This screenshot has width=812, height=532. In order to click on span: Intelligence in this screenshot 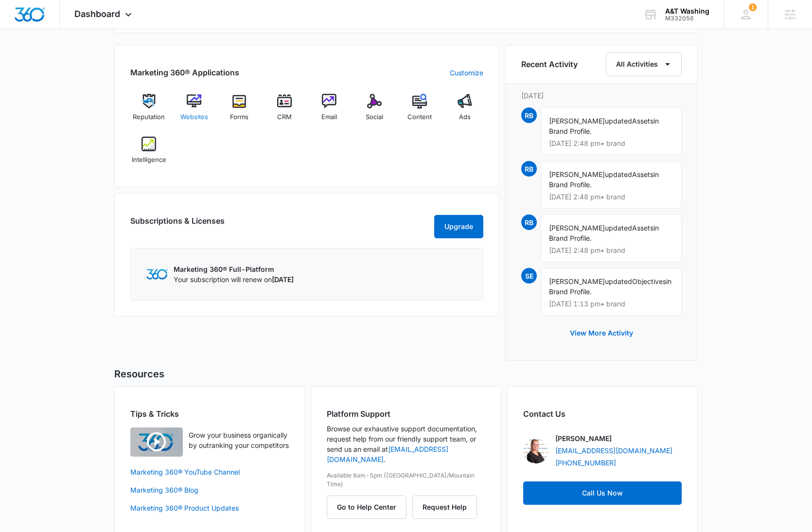, I will do `click(149, 160)`.